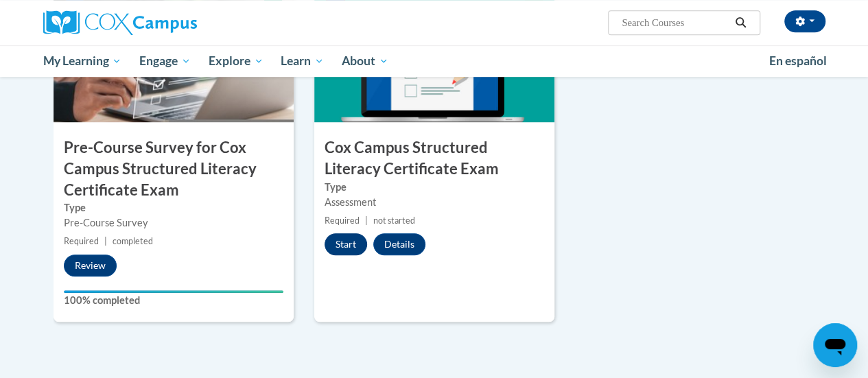  I want to click on div: Assessment, so click(434, 202).